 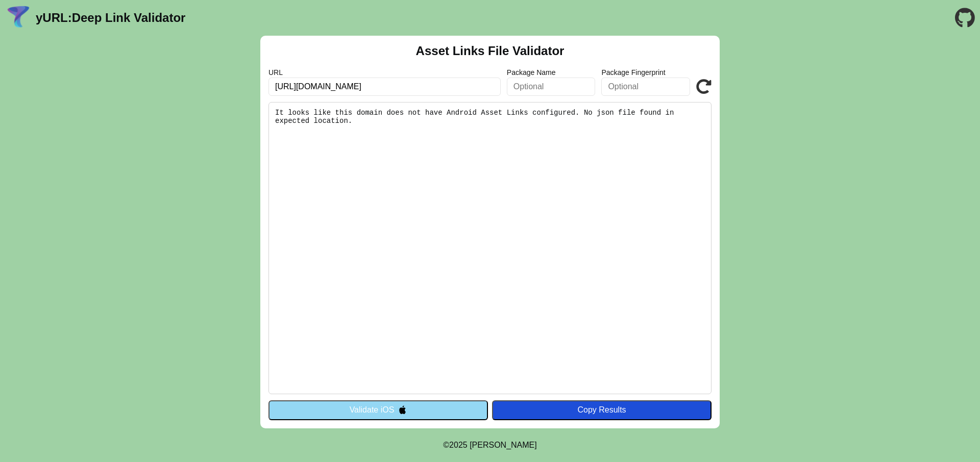 I want to click on label: Package Fingerprint, so click(x=646, y=73).